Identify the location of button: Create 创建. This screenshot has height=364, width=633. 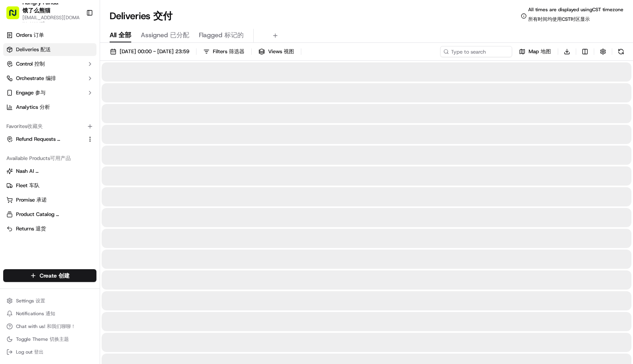
(50, 275).